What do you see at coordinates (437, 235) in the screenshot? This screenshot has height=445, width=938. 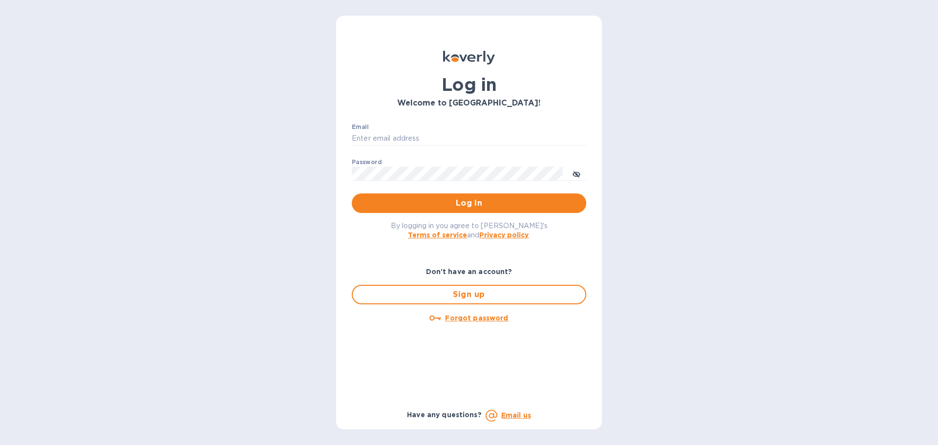 I see `a: Terms of service` at bounding box center [437, 235].